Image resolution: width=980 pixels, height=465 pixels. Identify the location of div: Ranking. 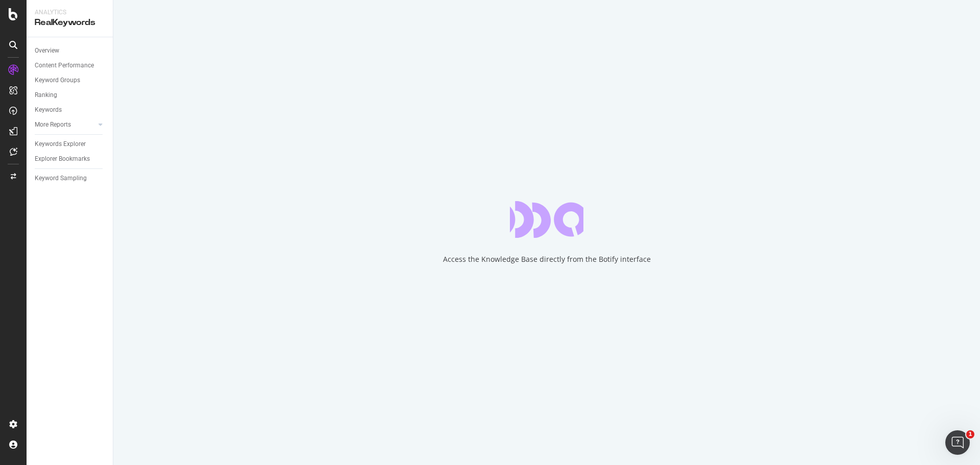
(46, 95).